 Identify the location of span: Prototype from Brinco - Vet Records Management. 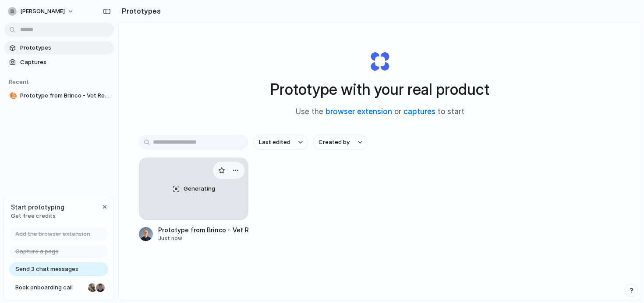
(65, 96).